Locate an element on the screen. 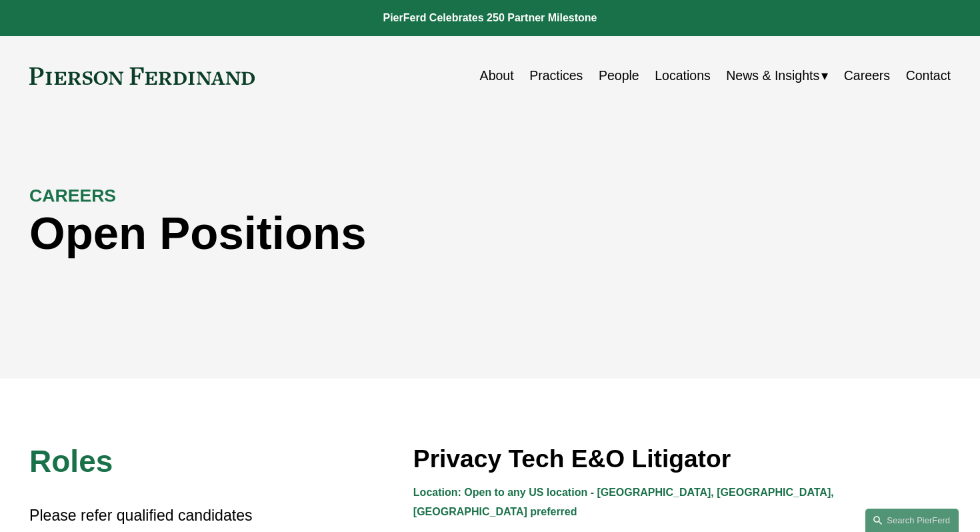 This screenshot has height=532, width=980. a: Practices is located at coordinates (556, 75).